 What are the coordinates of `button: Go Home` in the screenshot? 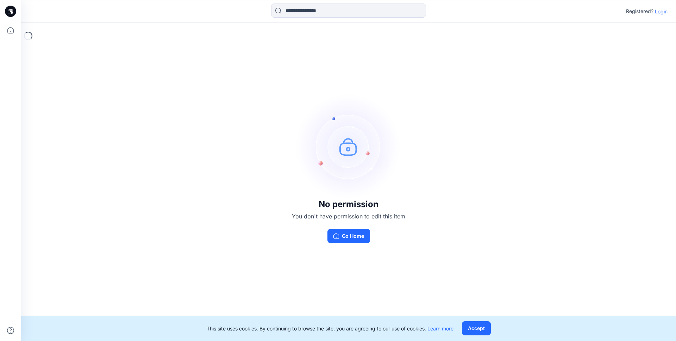 It's located at (348, 236).